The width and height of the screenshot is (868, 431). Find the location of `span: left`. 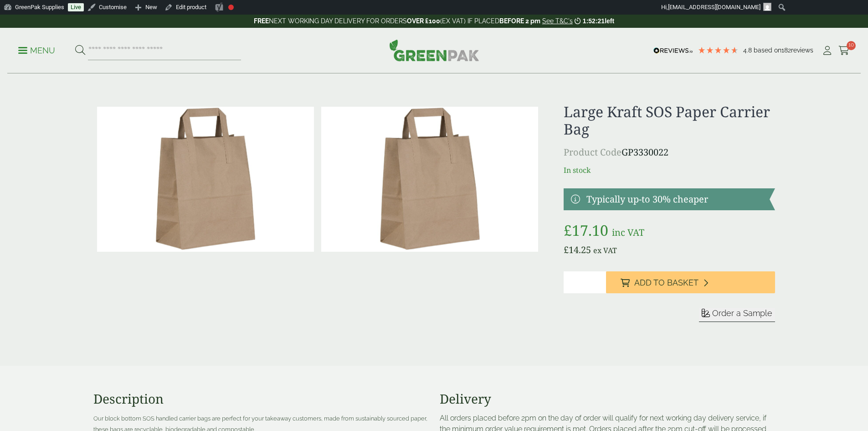

span: left is located at coordinates (609, 21).